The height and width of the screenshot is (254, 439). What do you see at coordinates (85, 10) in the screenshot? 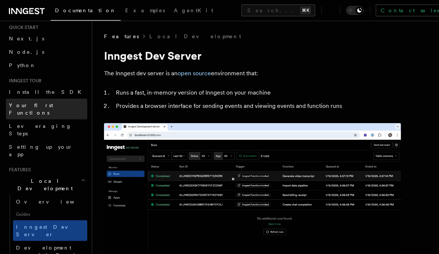
I see `span: Documentation` at bounding box center [85, 10].